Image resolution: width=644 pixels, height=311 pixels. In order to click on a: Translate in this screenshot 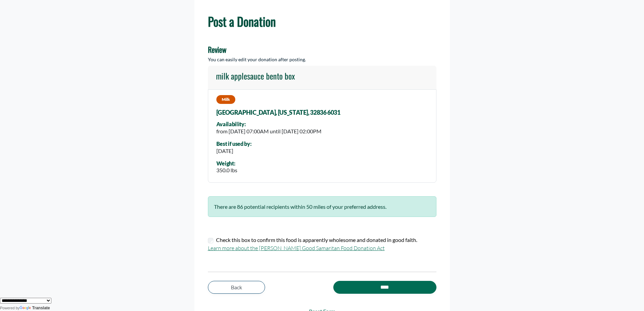, I will do `click(35, 308)`.